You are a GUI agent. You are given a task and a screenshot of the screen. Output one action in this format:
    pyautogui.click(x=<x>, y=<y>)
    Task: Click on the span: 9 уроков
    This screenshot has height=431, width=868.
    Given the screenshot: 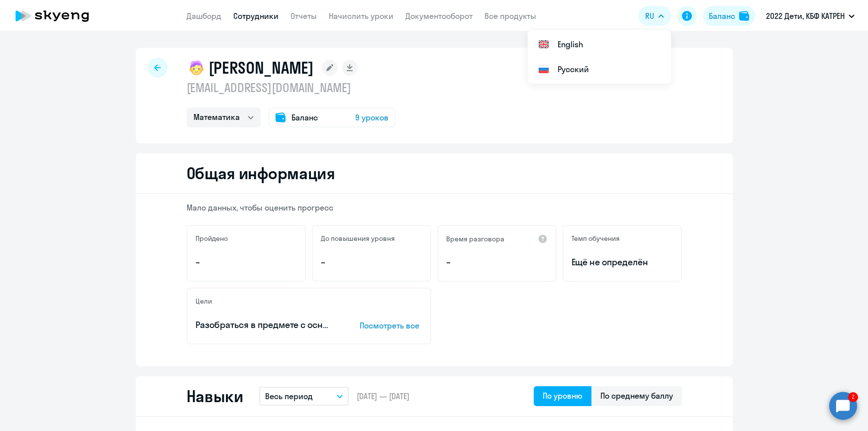 What is the action you would take?
    pyautogui.click(x=371, y=118)
    